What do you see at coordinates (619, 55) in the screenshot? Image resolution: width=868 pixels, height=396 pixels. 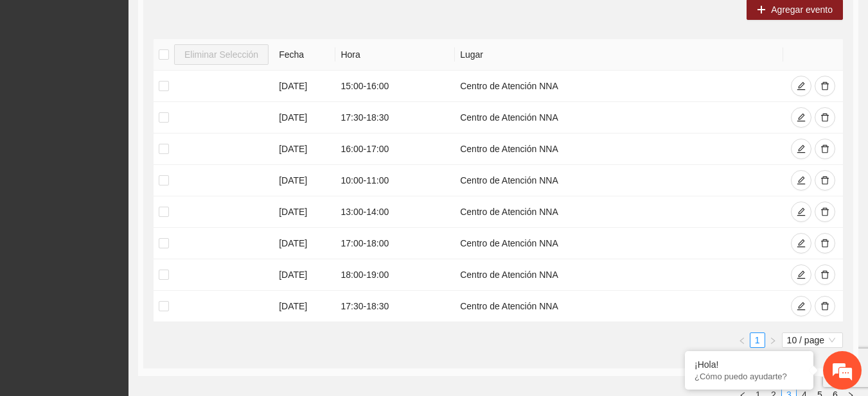 I see `th: Lugar` at bounding box center [619, 55].